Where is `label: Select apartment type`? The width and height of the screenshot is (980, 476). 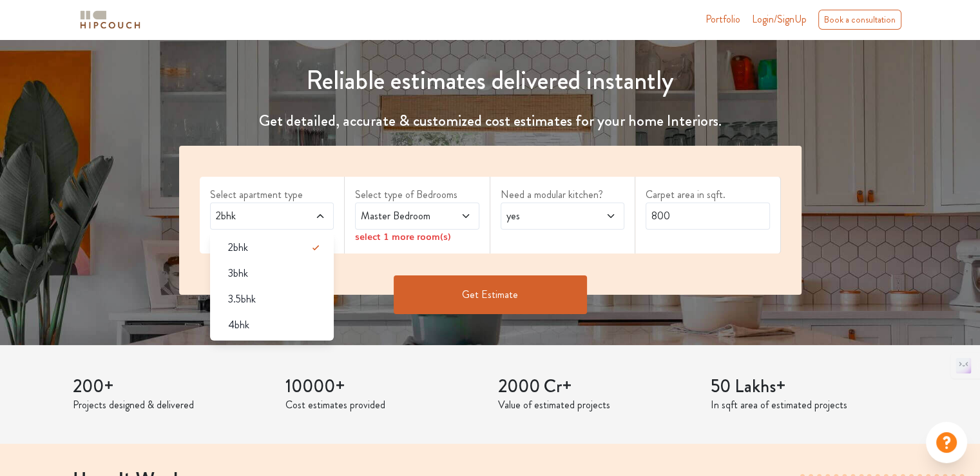
label: Select apartment type is located at coordinates (272, 195).